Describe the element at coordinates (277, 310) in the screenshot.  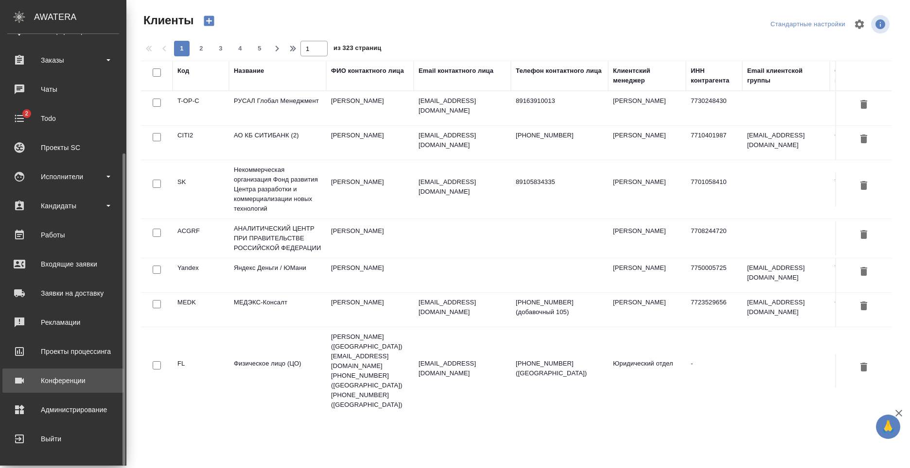
I see `td: МЕДЭКС-Консалт` at that location.